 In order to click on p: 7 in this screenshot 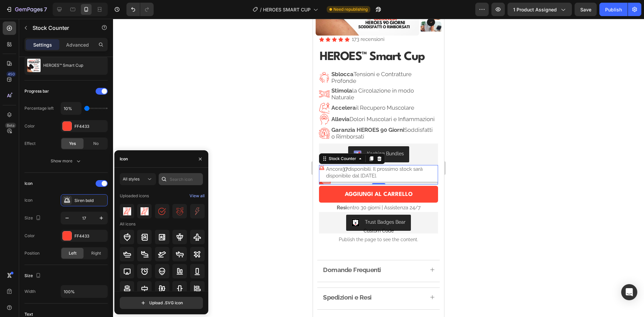, I will do `click(45, 9)`.